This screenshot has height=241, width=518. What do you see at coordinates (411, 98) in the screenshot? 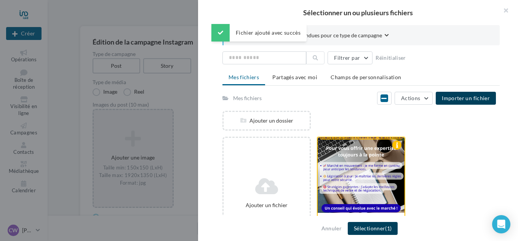
I see `span: Actions` at bounding box center [411, 98].